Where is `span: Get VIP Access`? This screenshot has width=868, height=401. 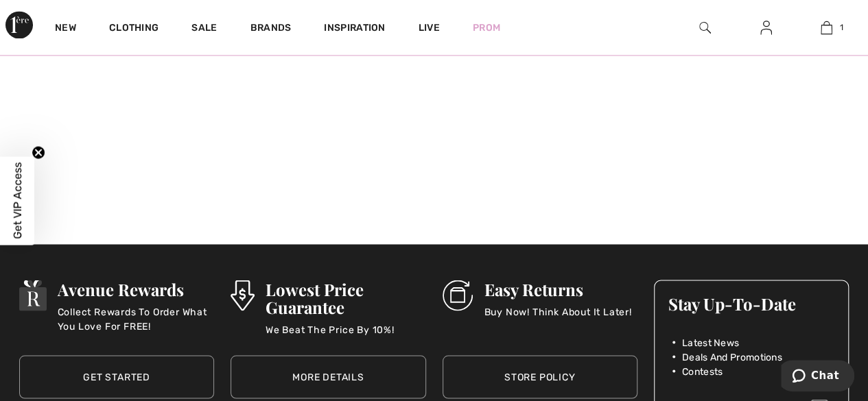
span: Get VIP Access is located at coordinates (17, 201).